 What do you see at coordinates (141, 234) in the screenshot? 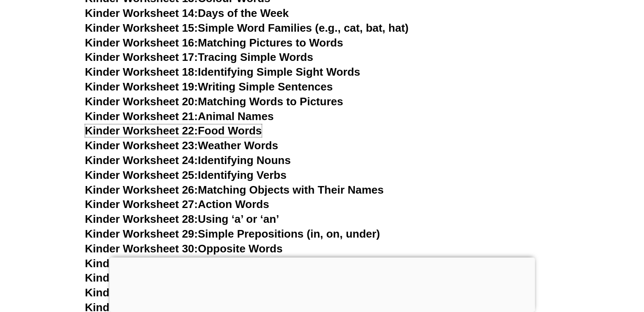
I see `span: Kinder Worksheet 29:` at bounding box center [141, 234].